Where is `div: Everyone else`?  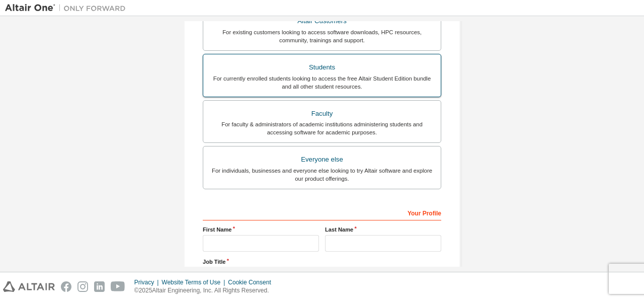
div: Everyone else is located at coordinates (322, 160).